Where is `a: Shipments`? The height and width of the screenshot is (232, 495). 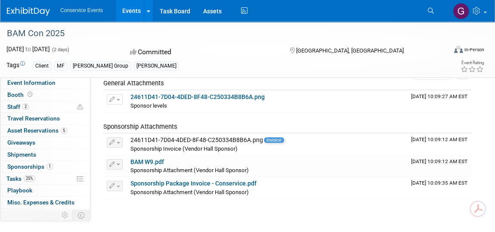 a: Shipments is located at coordinates (45, 154).